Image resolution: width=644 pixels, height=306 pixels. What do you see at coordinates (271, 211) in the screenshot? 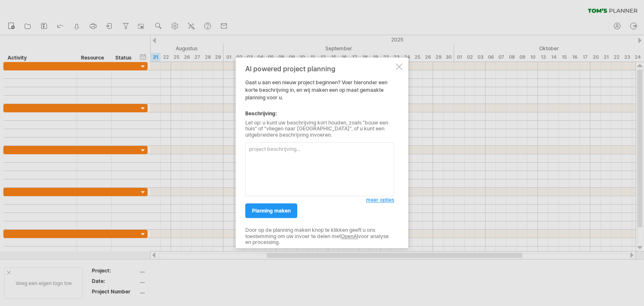
I see `a: planning maken` at bounding box center [271, 211].